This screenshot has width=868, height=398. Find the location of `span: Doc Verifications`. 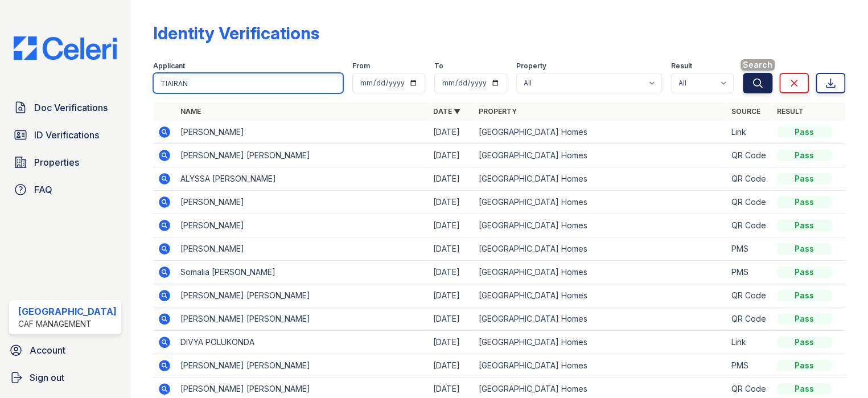

span: Doc Verifications is located at coordinates (71, 108).